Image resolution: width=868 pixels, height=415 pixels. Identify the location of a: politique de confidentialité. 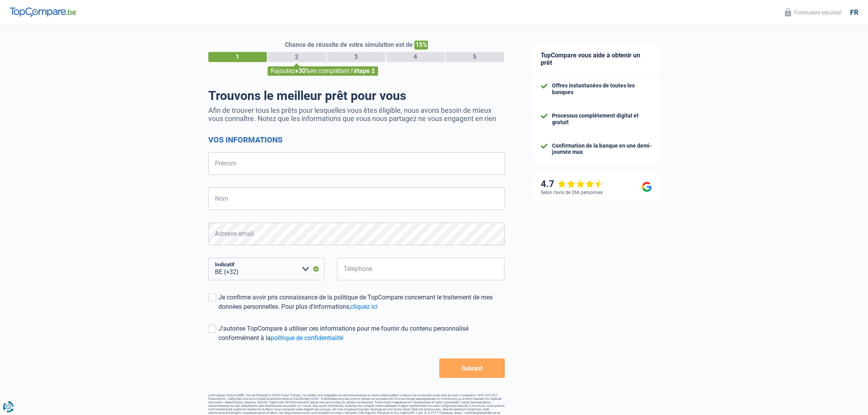
(307, 338).